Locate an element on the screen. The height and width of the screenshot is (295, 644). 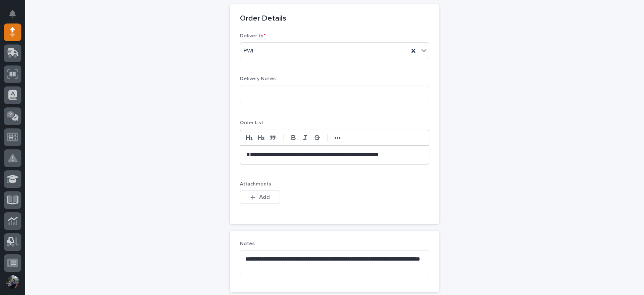
span: Add is located at coordinates (264, 197).